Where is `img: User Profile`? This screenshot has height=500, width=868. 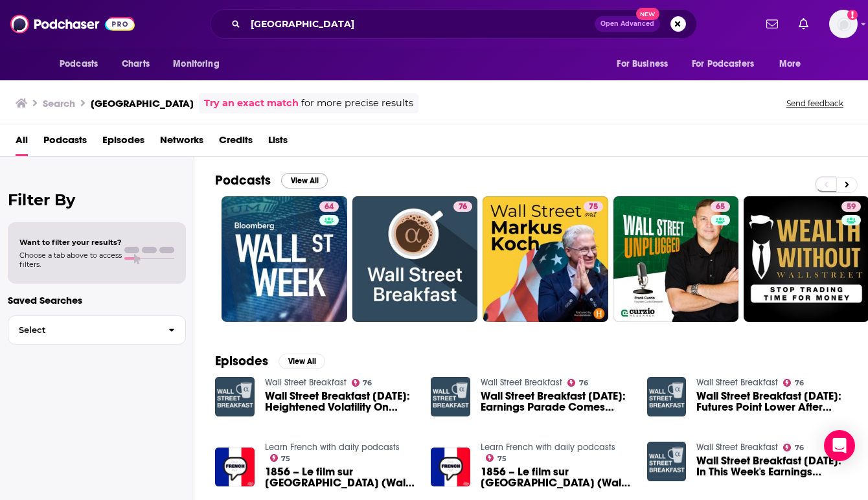 img: User Profile is located at coordinates (843, 24).